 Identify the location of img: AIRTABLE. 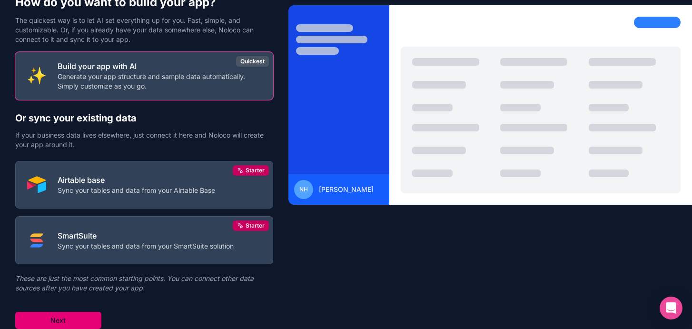
(37, 185).